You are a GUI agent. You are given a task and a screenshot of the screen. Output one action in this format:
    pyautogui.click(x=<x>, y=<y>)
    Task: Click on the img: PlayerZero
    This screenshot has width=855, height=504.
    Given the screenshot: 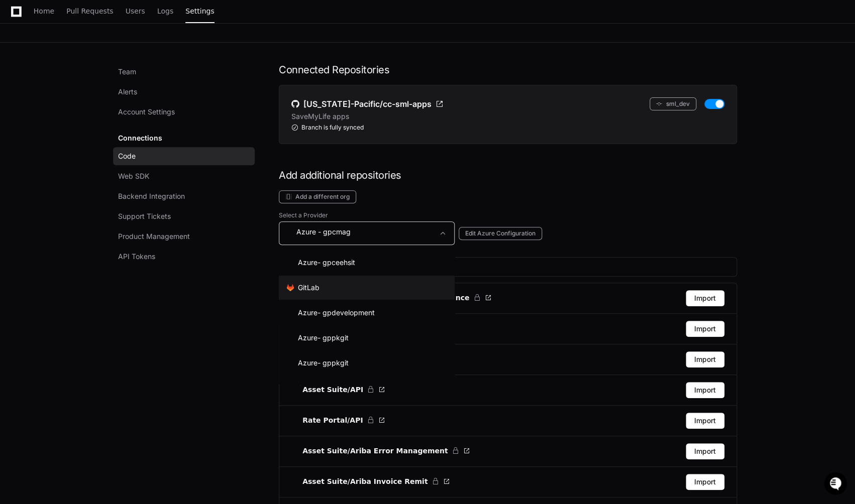 What is the action you would take?
    pyautogui.click(x=20, y=20)
    